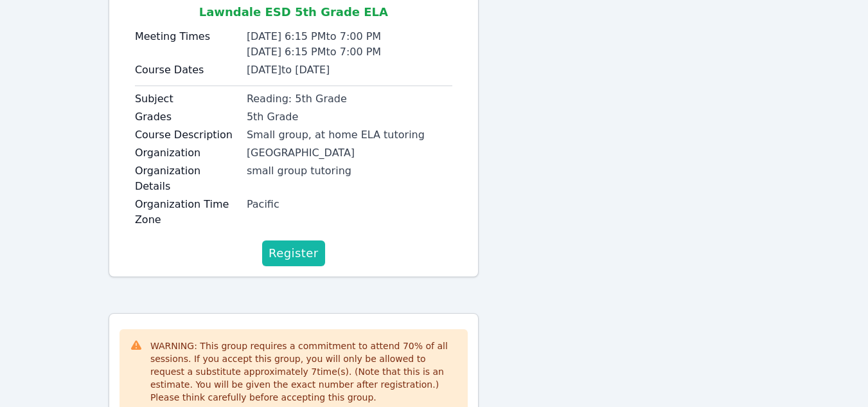 The width and height of the screenshot is (868, 407). What do you see at coordinates (187, 70) in the screenshot?
I see `label: Course Dates` at bounding box center [187, 70].